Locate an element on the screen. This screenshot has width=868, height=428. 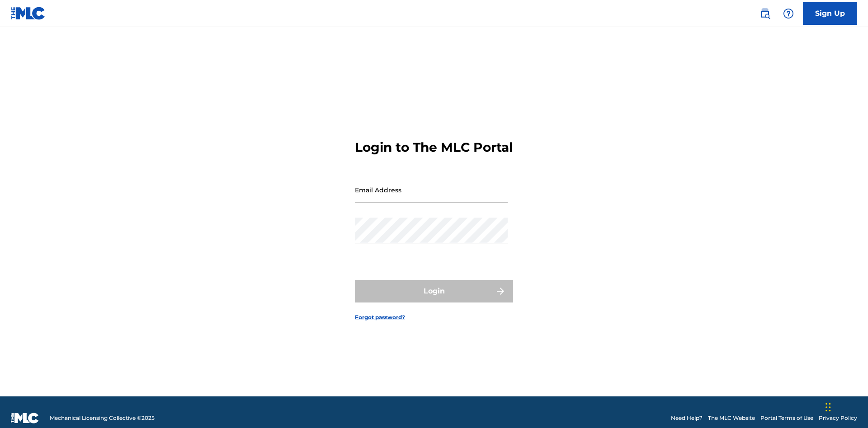
div: Chat Widget is located at coordinates (846, 407).